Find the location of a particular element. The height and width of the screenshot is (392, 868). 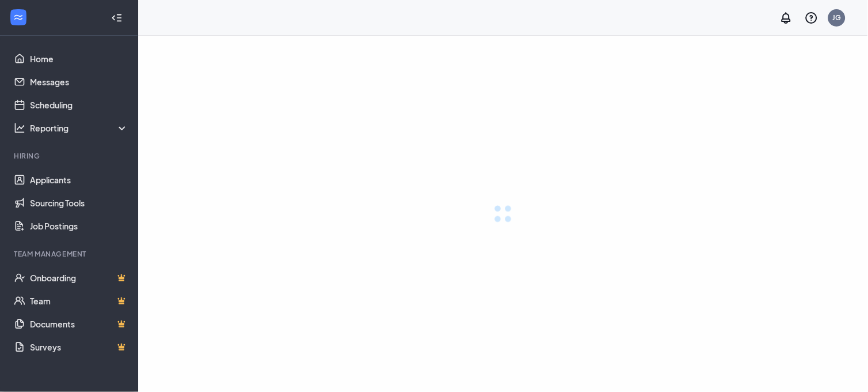

a: Home is located at coordinates (79, 59).